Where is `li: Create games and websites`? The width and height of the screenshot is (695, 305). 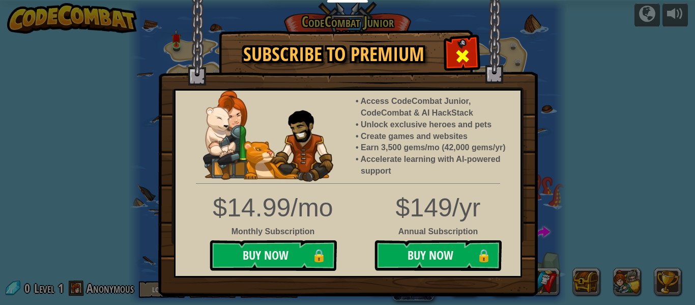 li: Create games and websites is located at coordinates (435, 136).